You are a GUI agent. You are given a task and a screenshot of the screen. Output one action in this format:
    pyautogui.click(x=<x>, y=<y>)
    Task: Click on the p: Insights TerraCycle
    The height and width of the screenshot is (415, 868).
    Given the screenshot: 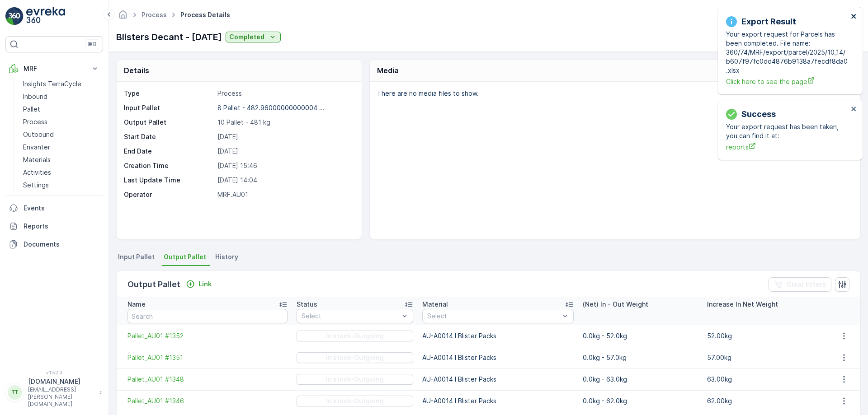 What is the action you would take?
    pyautogui.click(x=52, y=84)
    